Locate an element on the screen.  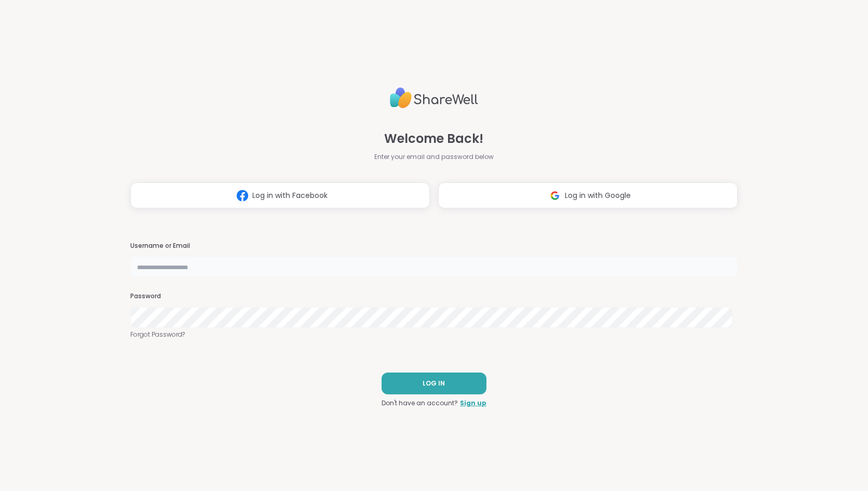
a: Forgot Password? is located at coordinates (434, 335).